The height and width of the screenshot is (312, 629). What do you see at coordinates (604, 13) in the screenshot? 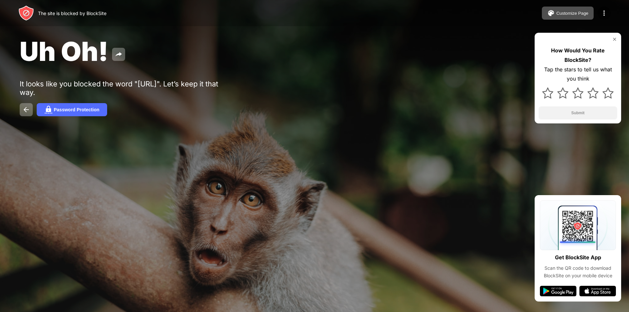
I see `img: menu-icon.svg` at bounding box center [604, 13].